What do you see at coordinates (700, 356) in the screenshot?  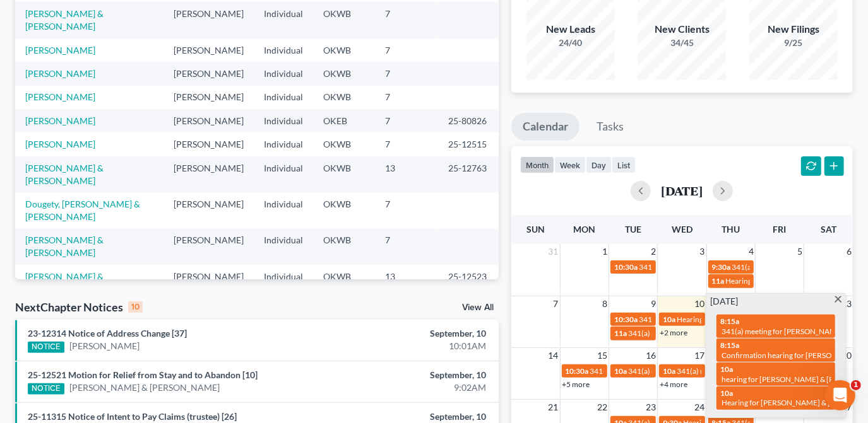 I see `span: 17` at bounding box center [700, 356].